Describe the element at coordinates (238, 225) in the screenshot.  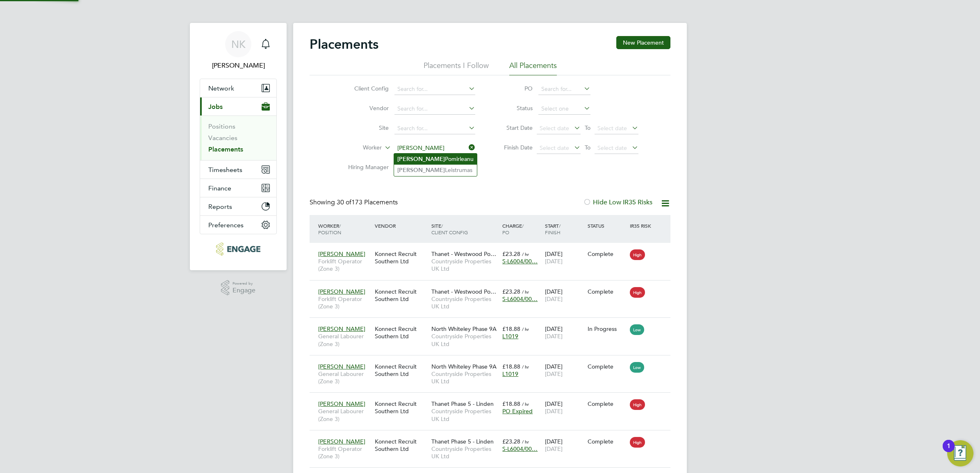
I see `button: Preferences` at that location.